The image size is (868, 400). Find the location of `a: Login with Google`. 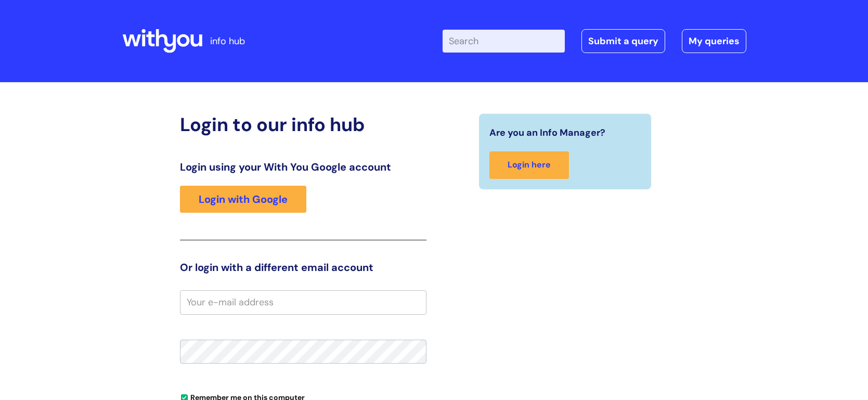

a: Login with Google is located at coordinates (243, 199).